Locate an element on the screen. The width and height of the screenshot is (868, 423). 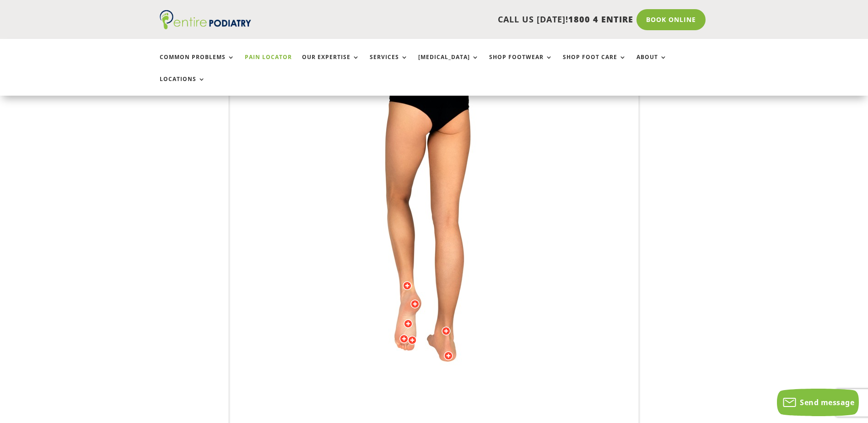
a: Pain Locator is located at coordinates (268, 64).